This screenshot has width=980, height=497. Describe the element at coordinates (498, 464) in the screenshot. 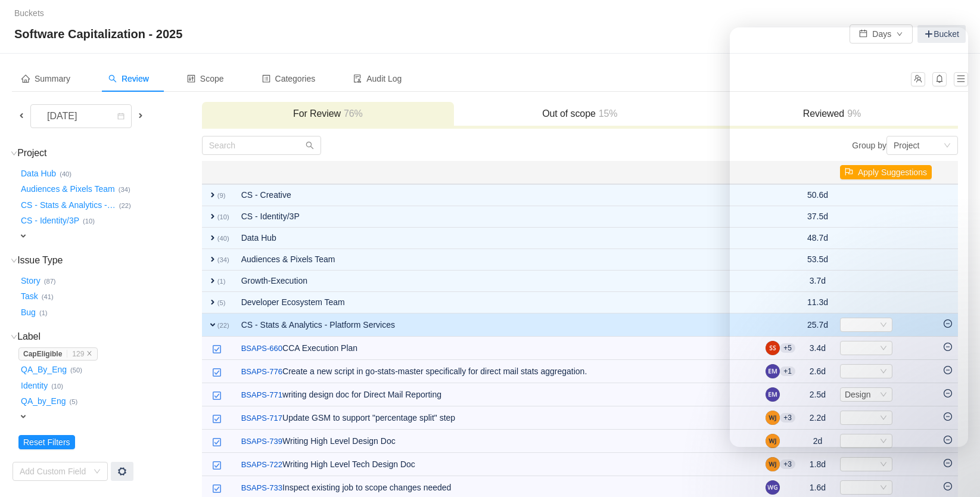

I see `td: Writing High Level Tech Design Doc` at that location.